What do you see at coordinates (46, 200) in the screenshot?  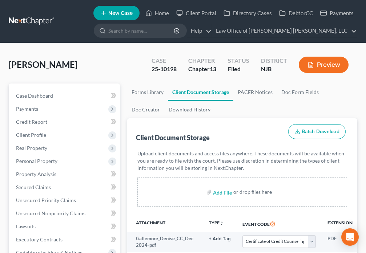 I see `span: Unsecured Priority Claims` at bounding box center [46, 200].